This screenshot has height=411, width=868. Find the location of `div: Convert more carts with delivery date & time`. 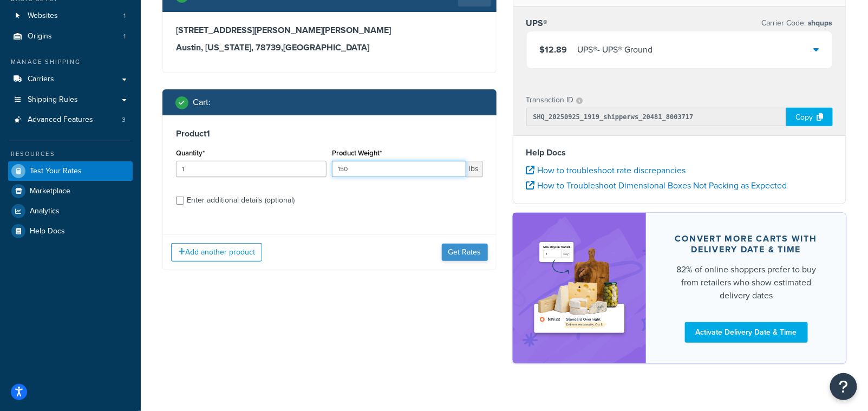

div: Convert more carts with delivery date & time is located at coordinates (746, 244).